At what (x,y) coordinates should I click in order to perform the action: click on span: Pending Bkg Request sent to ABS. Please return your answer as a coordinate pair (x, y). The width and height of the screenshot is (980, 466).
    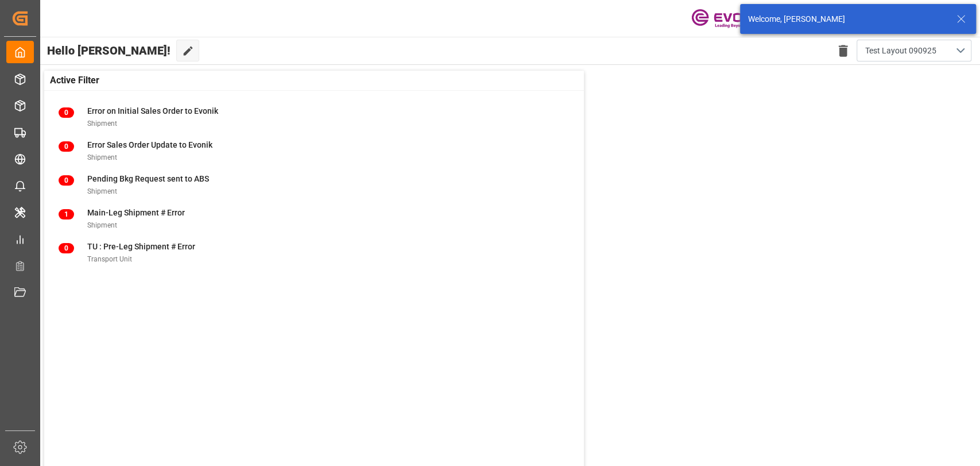
    Looking at the image, I should click on (148, 179).